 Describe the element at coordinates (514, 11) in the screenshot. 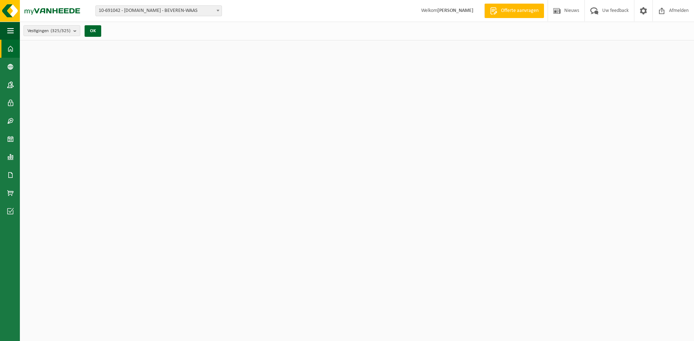

I see `a: Offerte aanvragen` at that location.